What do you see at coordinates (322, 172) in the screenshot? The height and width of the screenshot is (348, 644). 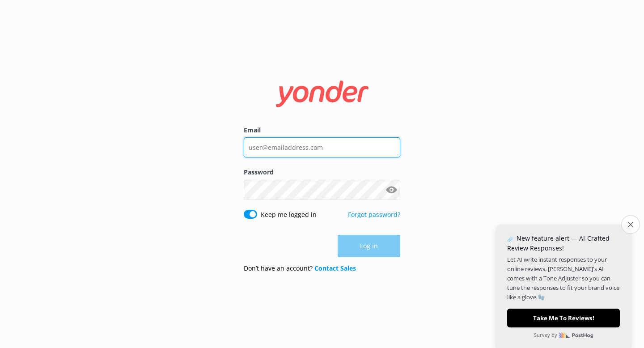 I see `label: Password` at bounding box center [322, 172].